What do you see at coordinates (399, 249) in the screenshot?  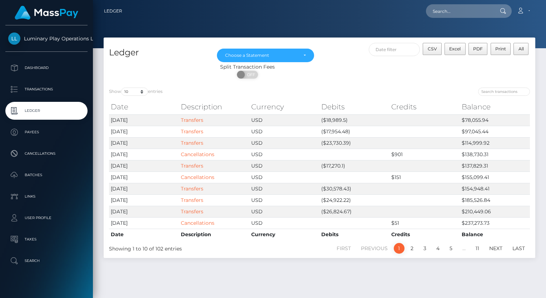 I see `a: 1` at bounding box center [399, 249].